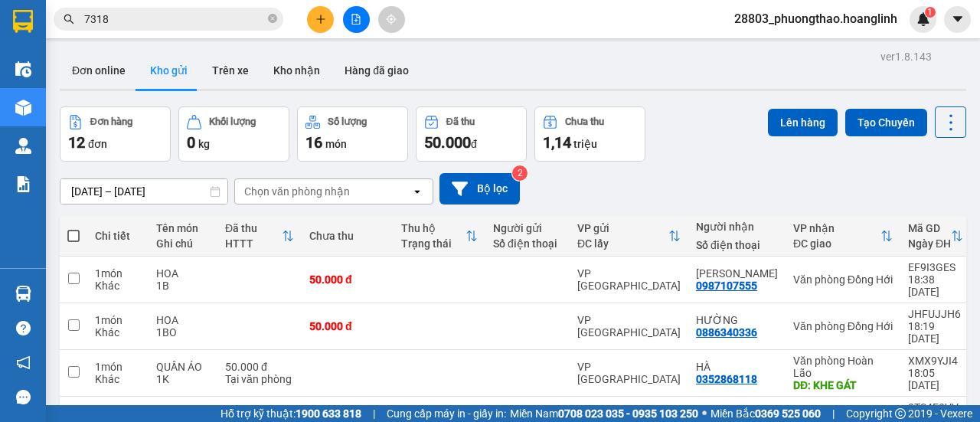 This screenshot has width=980, height=422. I want to click on span: question-circle, so click(23, 328).